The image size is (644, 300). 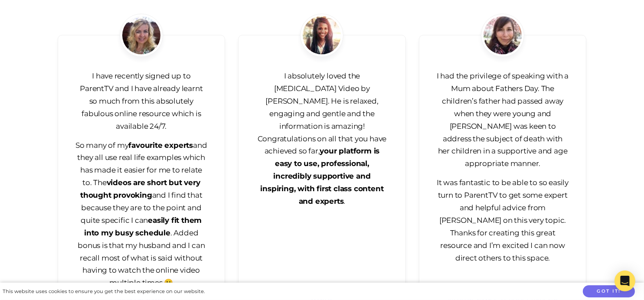 What do you see at coordinates (140, 188) in the screenshot?
I see `strong: videos are short but very thought provoking` at bounding box center [140, 188].